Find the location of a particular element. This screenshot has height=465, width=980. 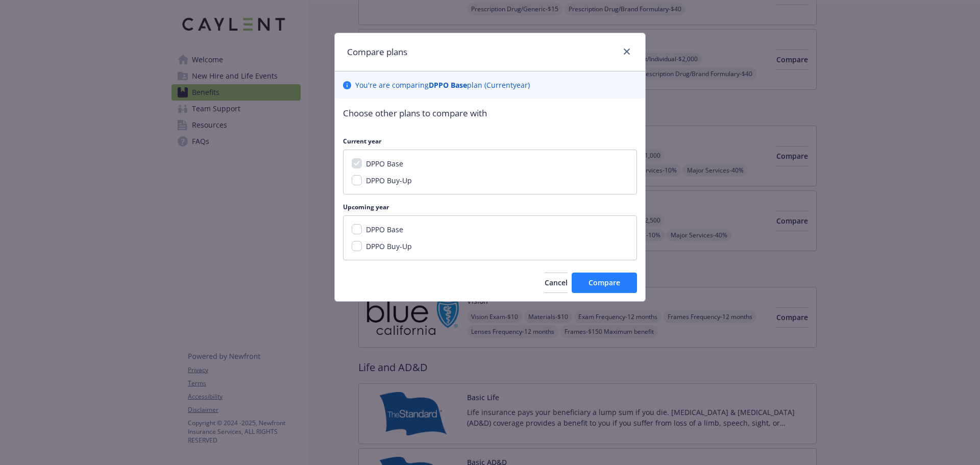

button: Cancel is located at coordinates (556, 283).